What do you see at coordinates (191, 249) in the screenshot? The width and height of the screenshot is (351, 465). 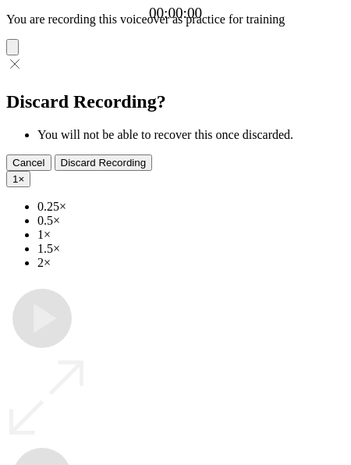 I see `li: 1.5×` at bounding box center [191, 249].